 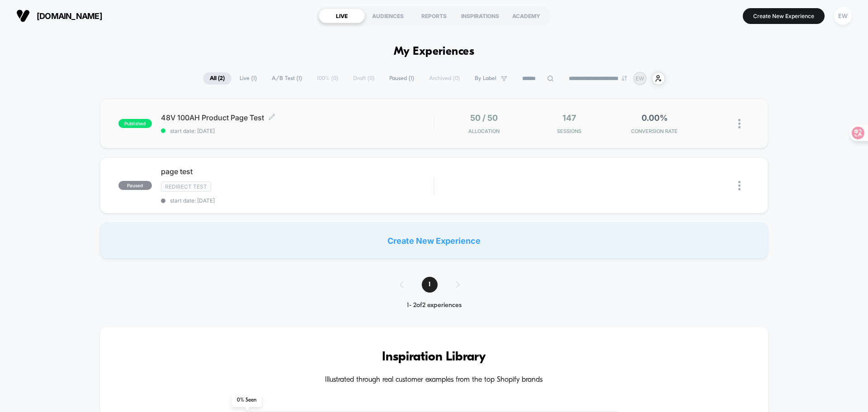 I want to click on span: 48V 100AH Product Page Test, so click(x=297, y=118).